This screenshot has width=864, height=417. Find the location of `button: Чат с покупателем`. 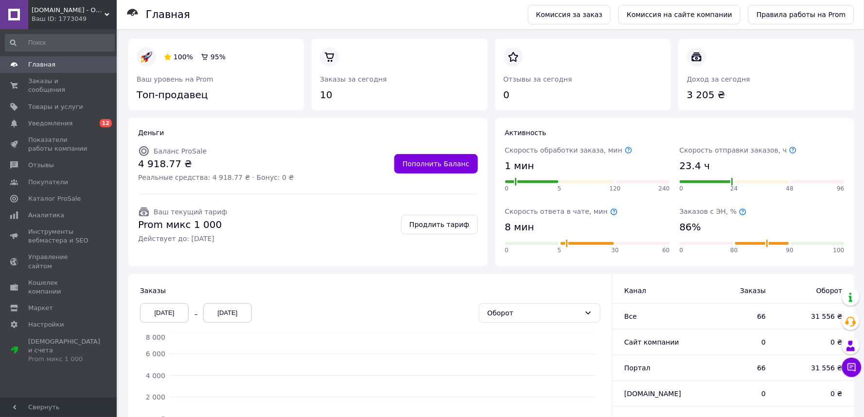

button: Чат с покупателем is located at coordinates (852, 368).